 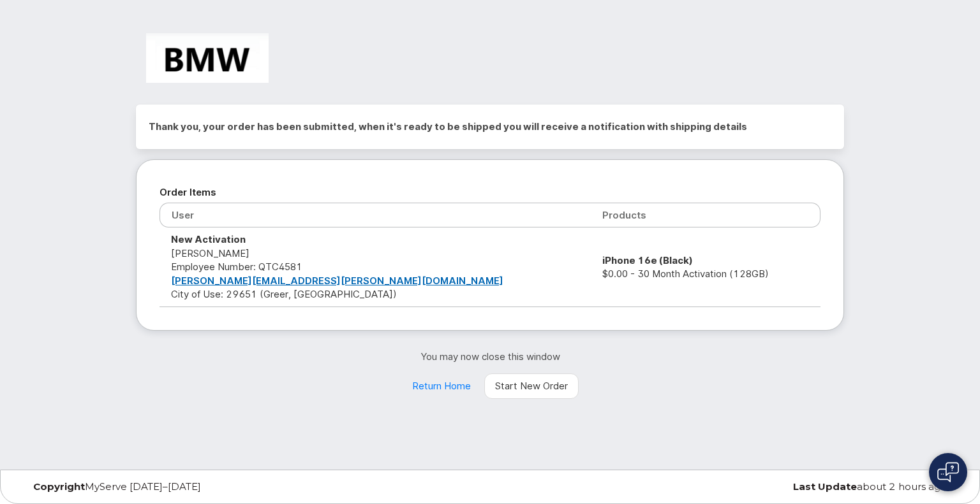 I want to click on h2: Order Items, so click(x=490, y=192).